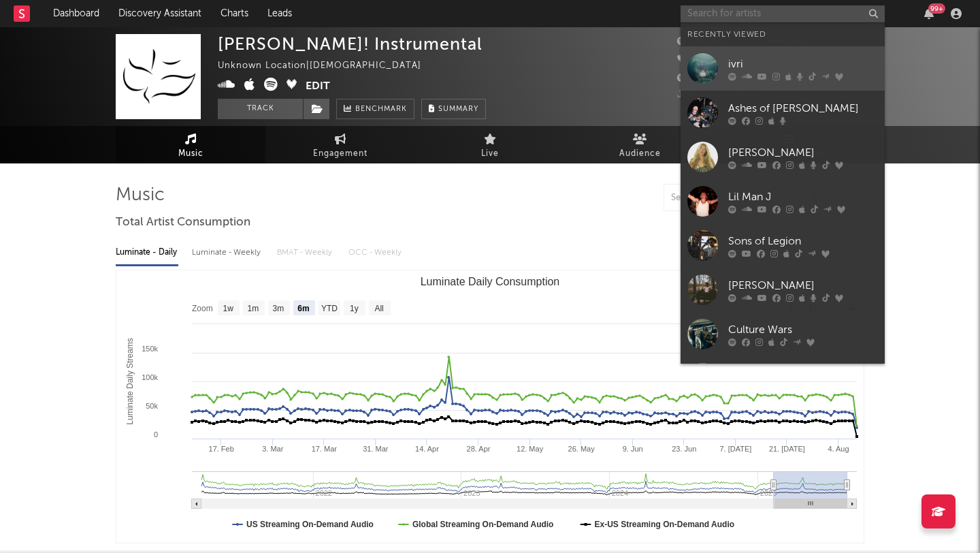 This screenshot has height=553, width=980. What do you see at coordinates (318, 86) in the screenshot?
I see `button: Edit` at bounding box center [318, 86].